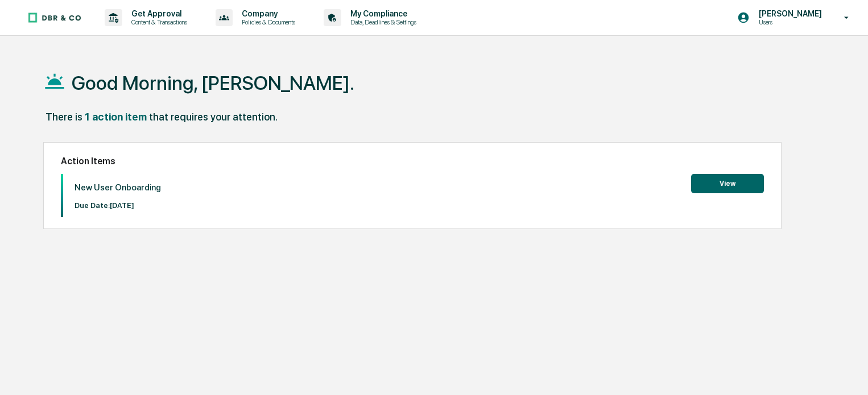 This screenshot has height=395, width=868. I want to click on p: Company, so click(267, 14).